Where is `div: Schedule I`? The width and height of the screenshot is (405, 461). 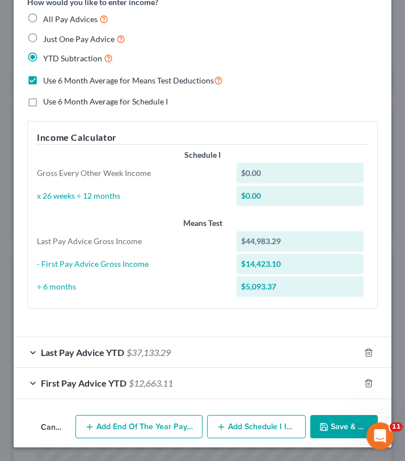 div: Schedule I is located at coordinates (203, 155).